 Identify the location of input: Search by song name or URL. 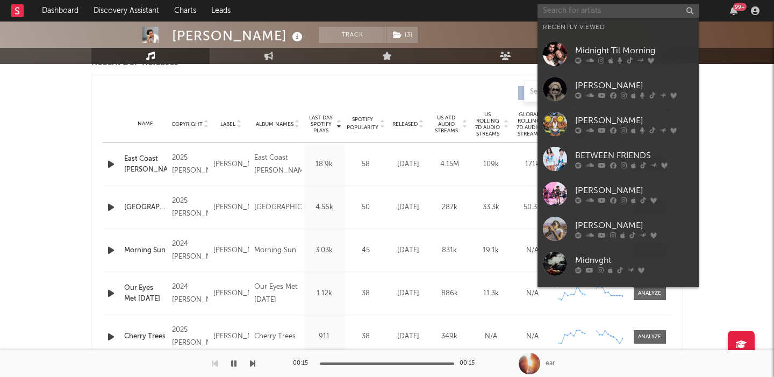
(581, 92).